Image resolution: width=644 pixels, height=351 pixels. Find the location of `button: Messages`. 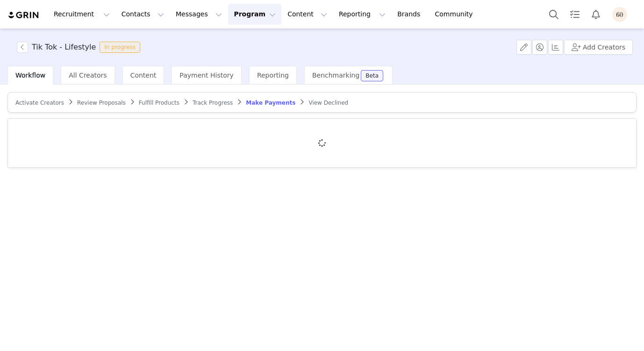

button: Messages is located at coordinates (199, 14).